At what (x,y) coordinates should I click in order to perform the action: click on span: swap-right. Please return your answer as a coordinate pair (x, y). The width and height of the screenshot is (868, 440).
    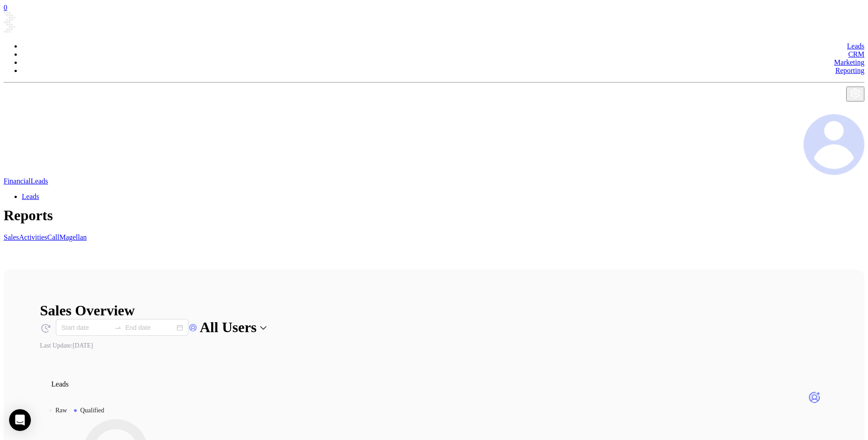
    Looking at the image, I should click on (118, 328).